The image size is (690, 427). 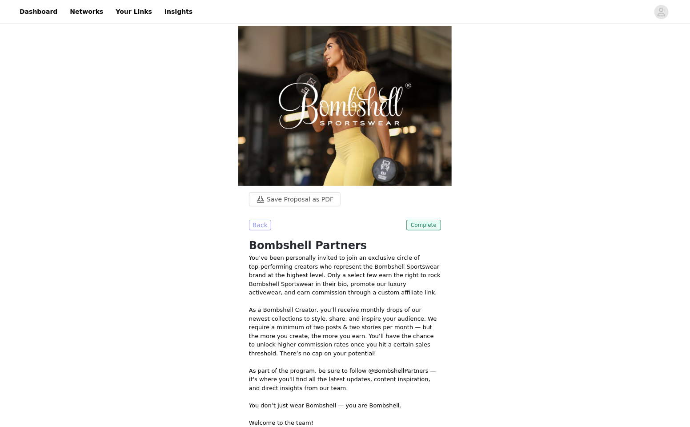 I want to click on a: Insights, so click(x=178, y=12).